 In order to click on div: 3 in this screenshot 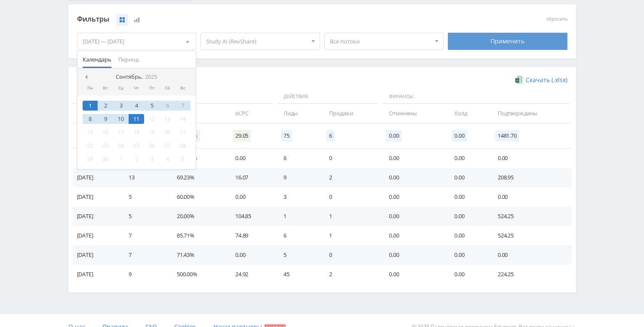, I will do `click(152, 159)`.